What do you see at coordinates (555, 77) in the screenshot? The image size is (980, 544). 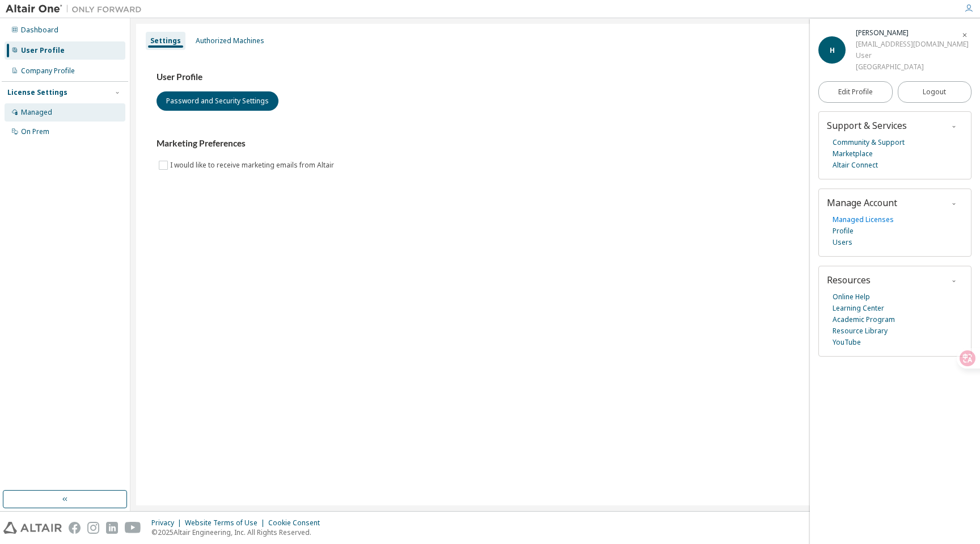 I see `h3: User Profile` at bounding box center [555, 77].